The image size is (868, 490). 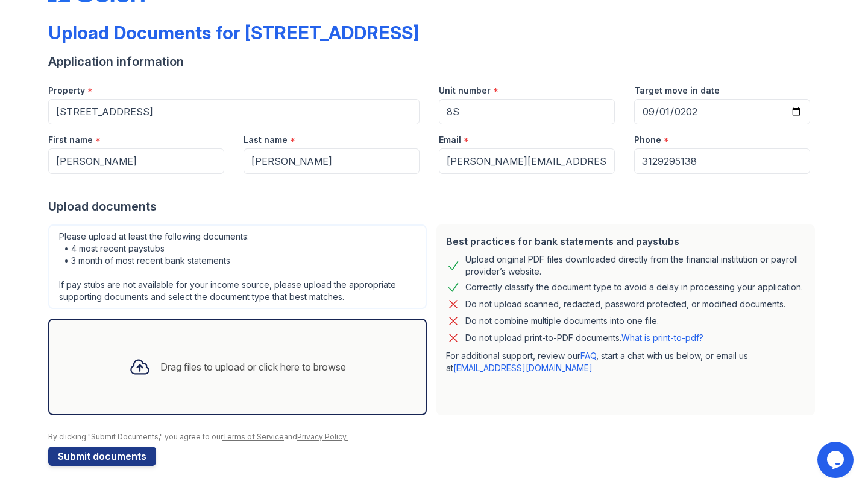 I want to click on p: Do not upload print-to-PDF documents., so click(x=584, y=338).